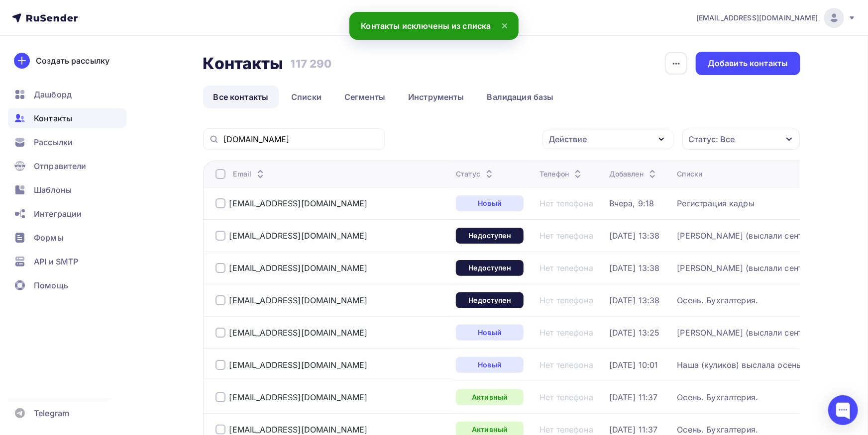 This screenshot has height=435, width=868. What do you see at coordinates (476, 174) in the screenshot?
I see `div: Статус` at bounding box center [476, 174].